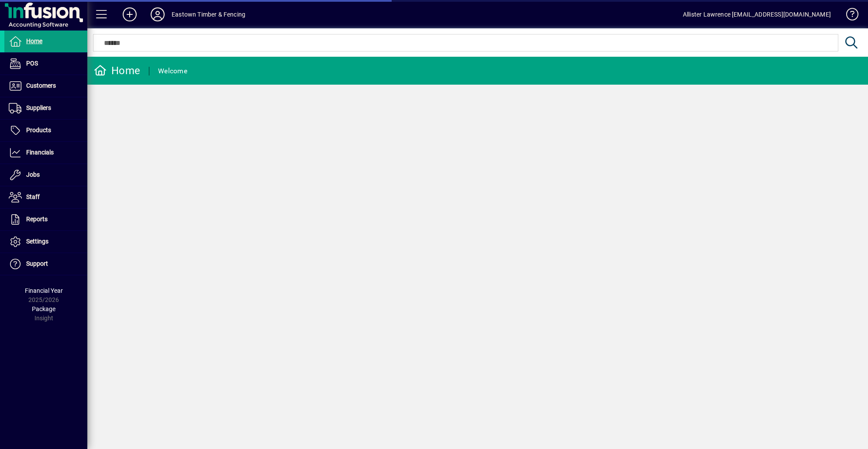 Image resolution: width=868 pixels, height=449 pixels. Describe the element at coordinates (37, 220) in the screenshot. I see `span: Reports` at that location.